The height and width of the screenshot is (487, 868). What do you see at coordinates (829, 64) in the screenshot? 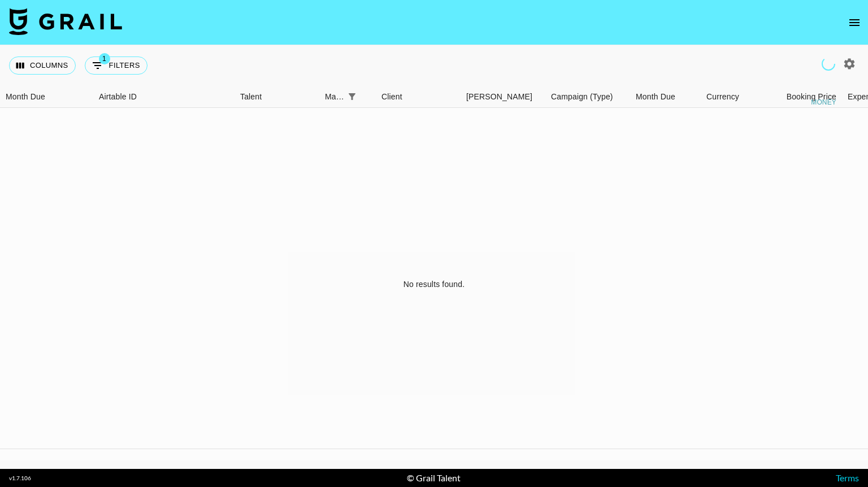
I see `span: Refreshing managers, users, talent, clients, campaigns...` at bounding box center [829, 64].